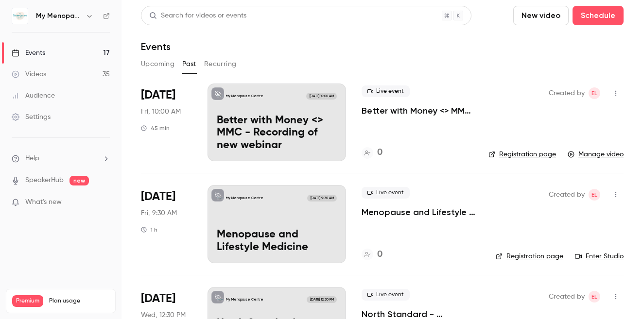  I want to click on div: 45 min, so click(155, 128).